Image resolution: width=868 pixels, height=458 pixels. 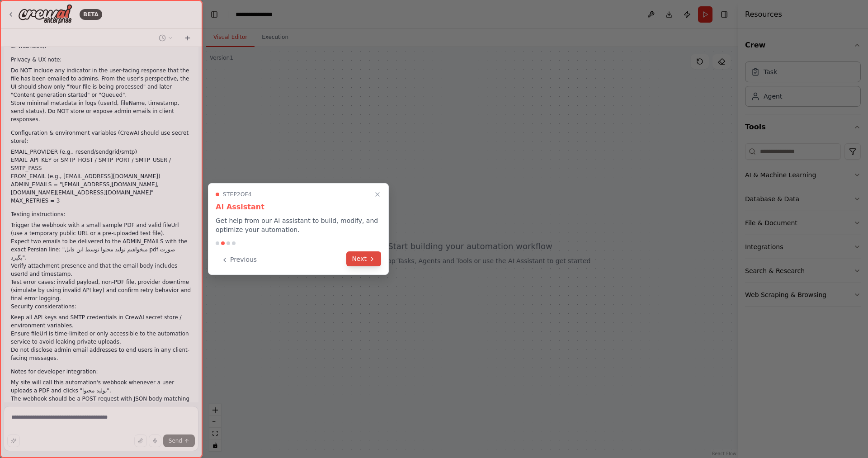 What do you see at coordinates (239, 260) in the screenshot?
I see `button: Previous` at bounding box center [239, 260].